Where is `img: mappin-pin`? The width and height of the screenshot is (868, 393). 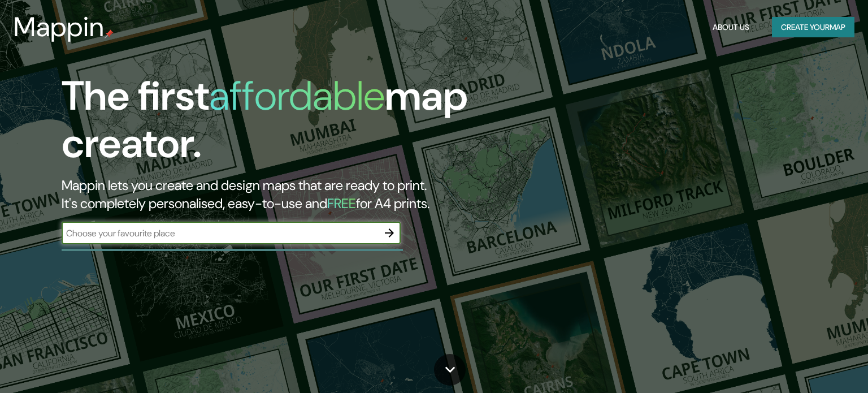
img: mappin-pin is located at coordinates (109, 34).